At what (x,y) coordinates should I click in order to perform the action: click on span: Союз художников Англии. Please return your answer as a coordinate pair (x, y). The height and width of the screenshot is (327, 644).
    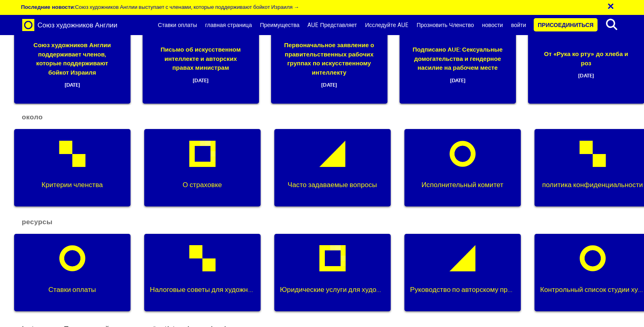
    Looking at the image, I should click on (78, 25).